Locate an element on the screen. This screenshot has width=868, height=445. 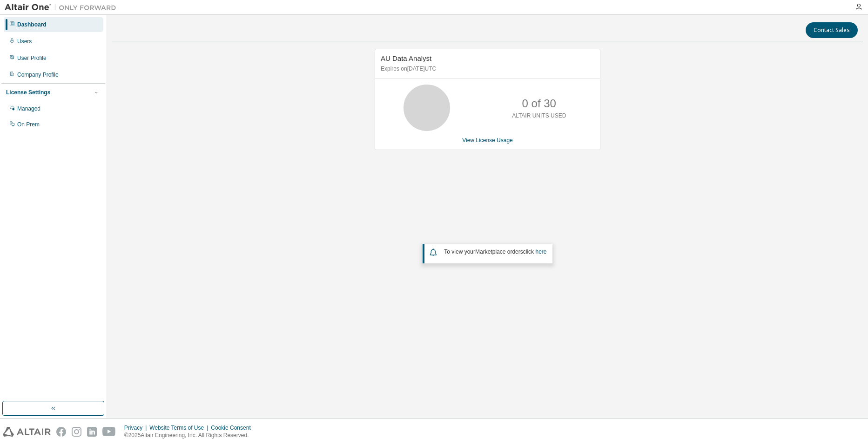
img: linkedin.svg is located at coordinates (92, 431).